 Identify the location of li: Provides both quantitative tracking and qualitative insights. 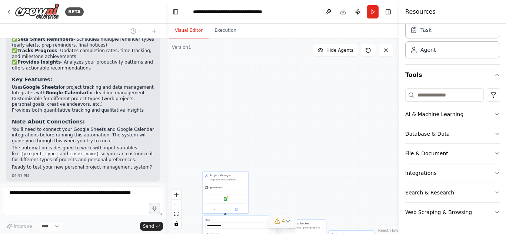
(83, 111).